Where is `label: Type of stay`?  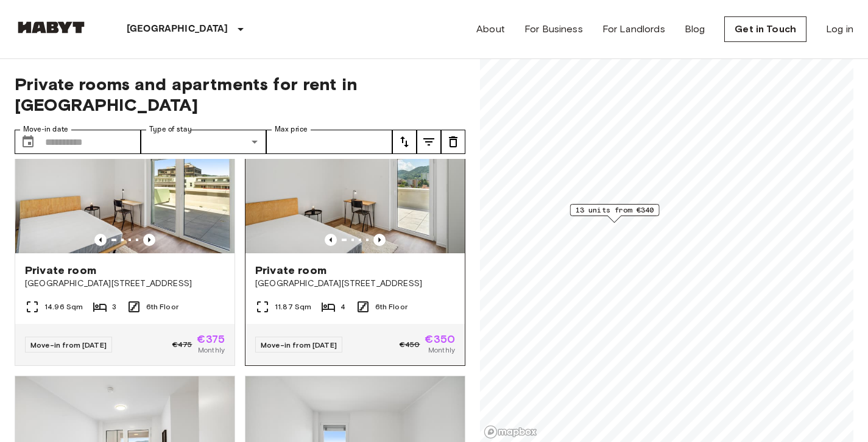
label: Type of stay is located at coordinates (170, 129).